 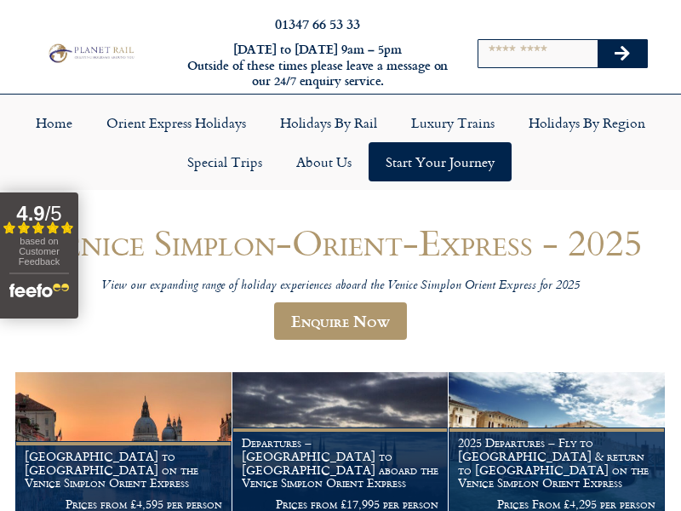 I want to click on img: Planet Rail Train Holidays Logo, so click(x=90, y=53).